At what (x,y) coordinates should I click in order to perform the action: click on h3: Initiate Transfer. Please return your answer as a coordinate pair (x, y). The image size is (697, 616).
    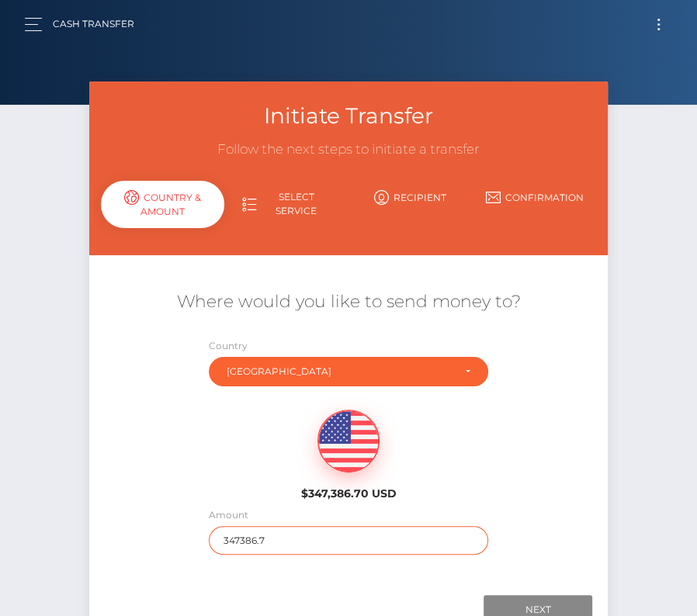
    Looking at the image, I should click on (348, 116).